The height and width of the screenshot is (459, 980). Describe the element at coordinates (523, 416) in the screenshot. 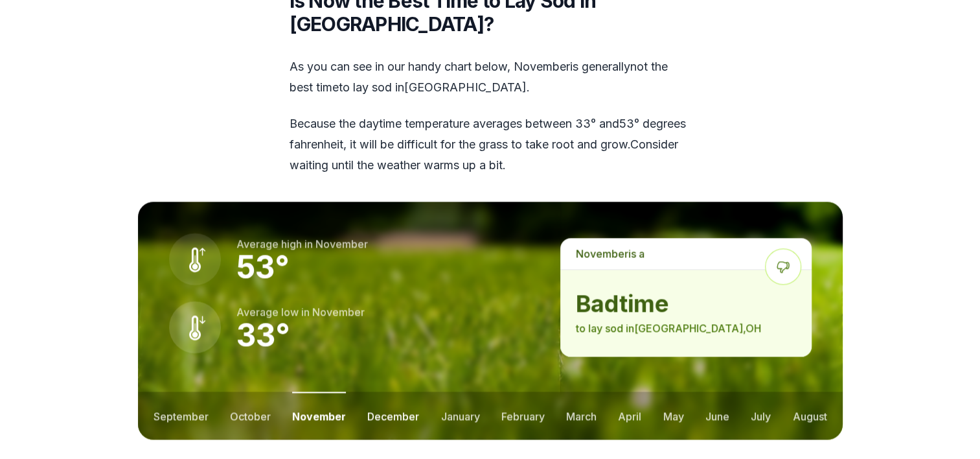

I see `button: february` at that location.